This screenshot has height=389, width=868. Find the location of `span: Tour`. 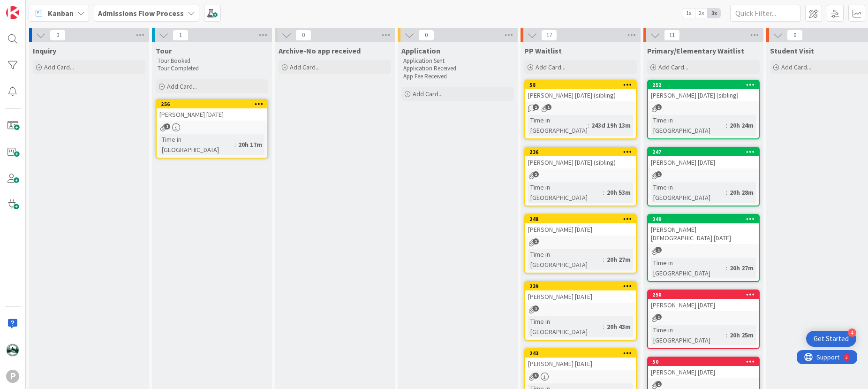

span: Tour is located at coordinates (164, 50).